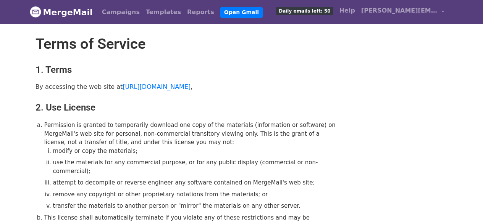  I want to click on li: use the materials for any commercial purpose, or for any public display (commercial or non-commer..., so click(197, 167).